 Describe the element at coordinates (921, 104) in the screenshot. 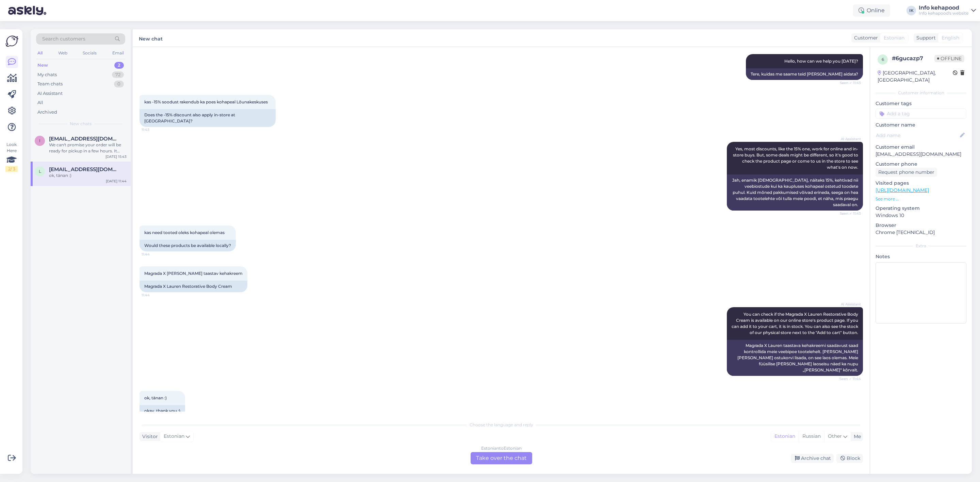

I see `p: Customer tags` at that location.